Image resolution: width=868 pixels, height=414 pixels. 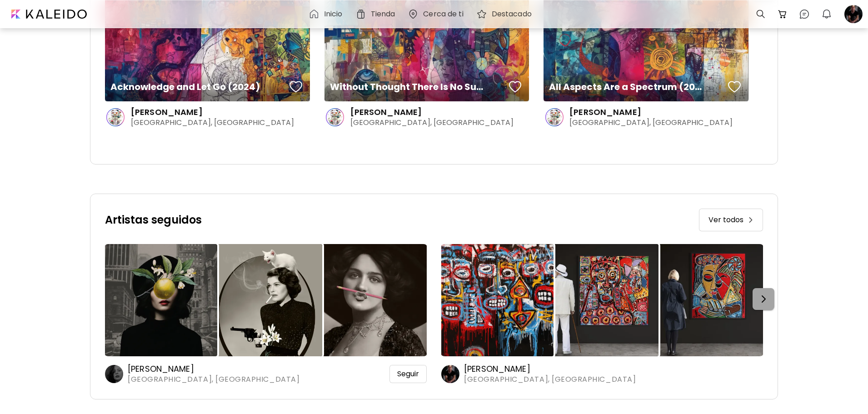 What do you see at coordinates (707, 300) in the screenshot?
I see `img: https://cdn.kaleido.art/CDN/Artwork/169661/Thumbnail/medium.webp?updated=753192` at bounding box center [707, 300].